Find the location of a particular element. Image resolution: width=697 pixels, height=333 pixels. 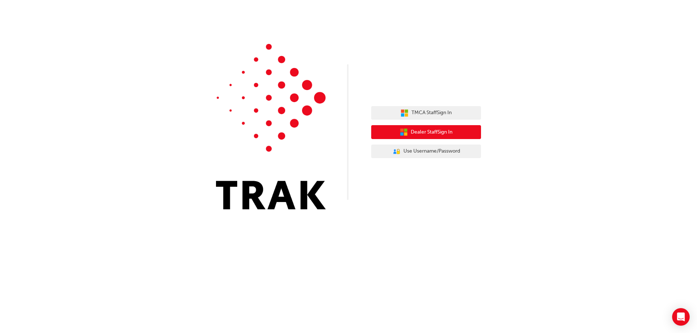

button: Dealer StaffSign In is located at coordinates (426, 132).